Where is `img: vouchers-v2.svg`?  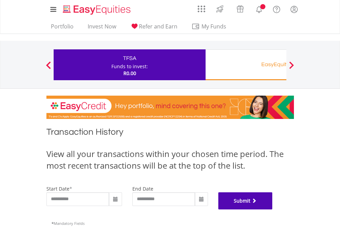 img: vouchers-v2.svg is located at coordinates (240, 9).